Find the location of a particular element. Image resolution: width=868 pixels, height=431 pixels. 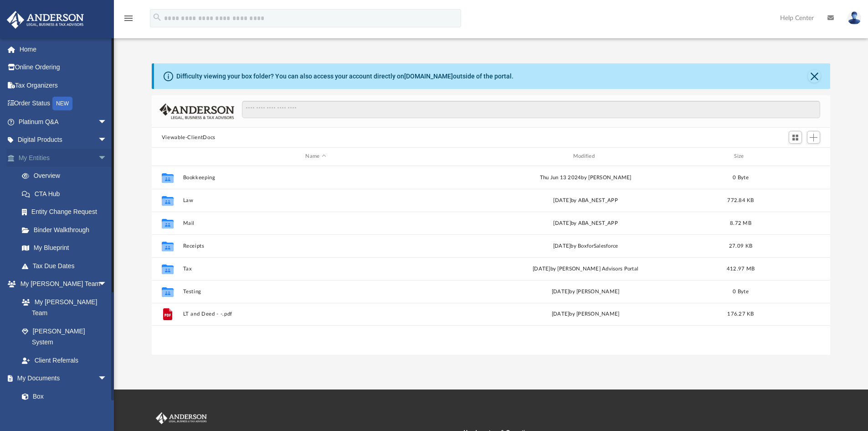

a: My Documentsarrow_drop_down is located at coordinates (61, 378).